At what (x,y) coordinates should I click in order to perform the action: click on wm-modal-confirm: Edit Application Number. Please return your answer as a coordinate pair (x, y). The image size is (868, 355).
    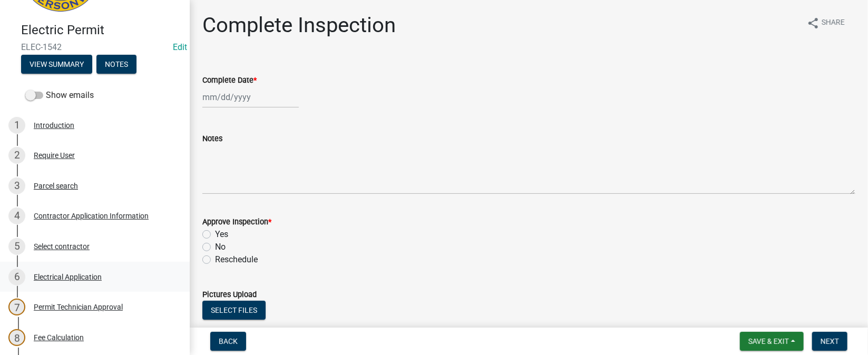
    Looking at the image, I should click on (179, 47).